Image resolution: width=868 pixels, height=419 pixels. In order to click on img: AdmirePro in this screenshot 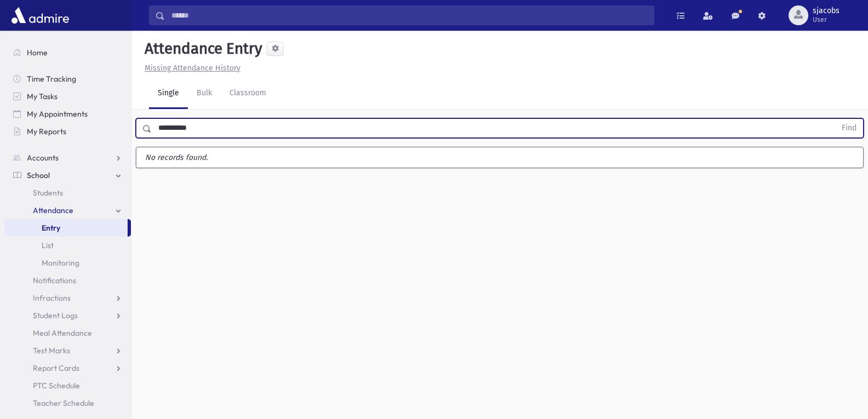, I will do `click(40, 16)`.